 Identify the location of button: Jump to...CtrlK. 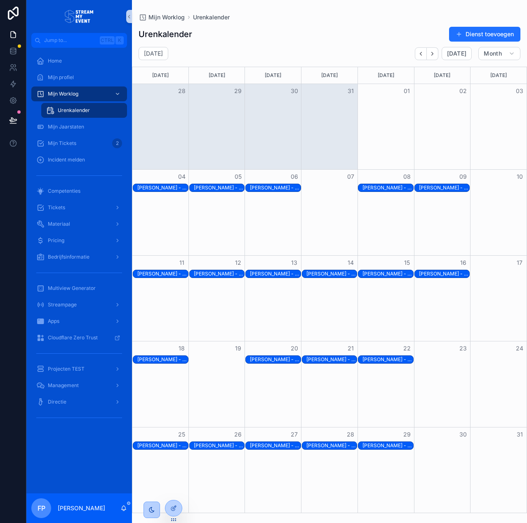
(79, 40).